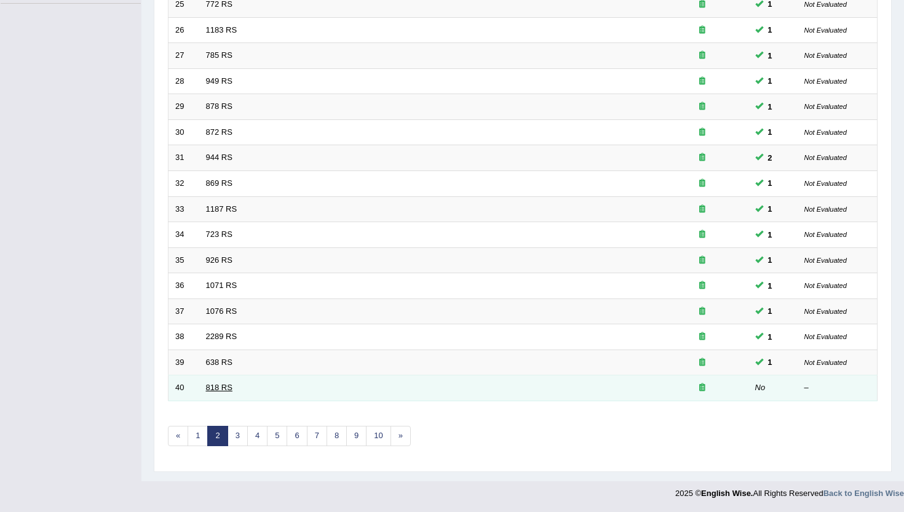  What do you see at coordinates (257, 435) in the screenshot?
I see `a: 4` at bounding box center [257, 435].